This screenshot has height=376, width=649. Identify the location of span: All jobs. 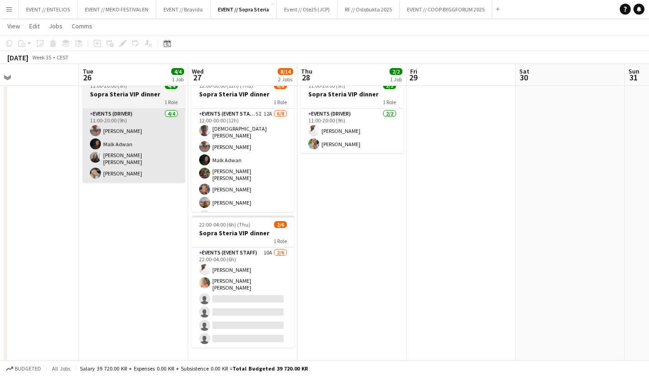
(61, 368).